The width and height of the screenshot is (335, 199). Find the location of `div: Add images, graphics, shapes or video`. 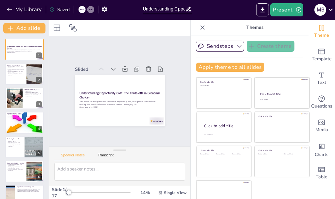

div: Add images, graphics, shapes or video is located at coordinates (322, 126).